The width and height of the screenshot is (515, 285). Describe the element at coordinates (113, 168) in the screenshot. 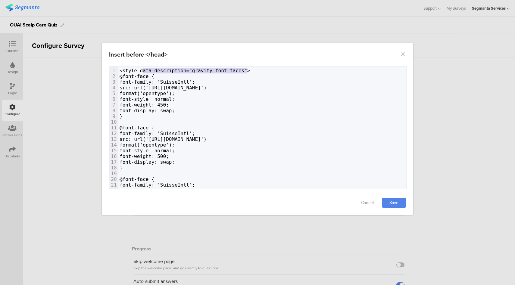

I see `div: 18` at that location.